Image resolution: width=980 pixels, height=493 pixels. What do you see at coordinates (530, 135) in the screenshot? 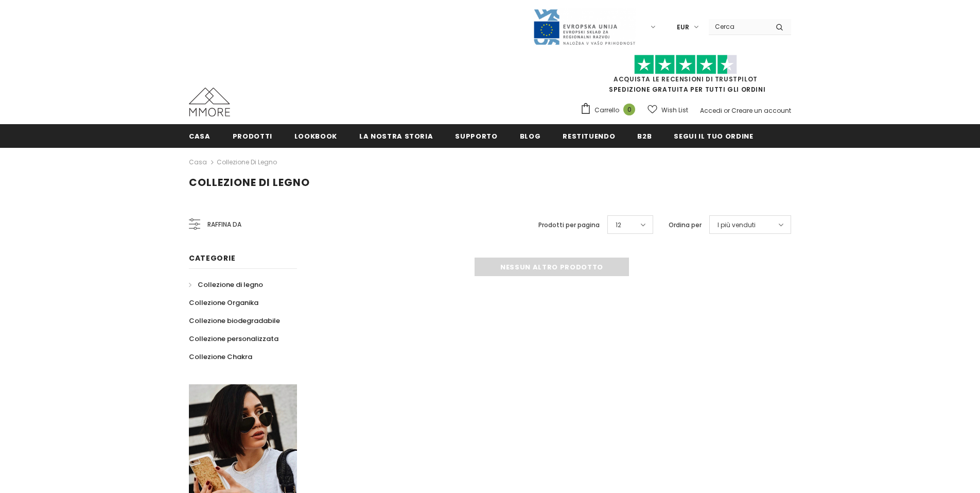
I see `a: Blog` at bounding box center [530, 135].